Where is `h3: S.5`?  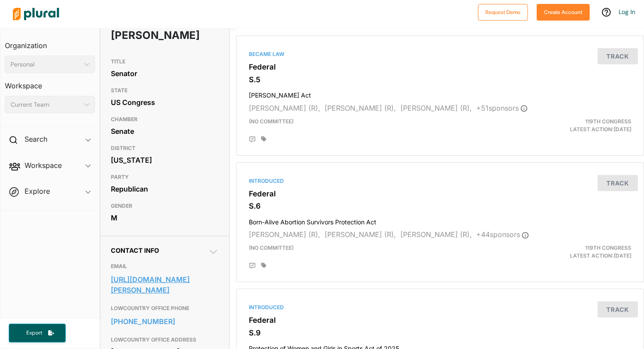
h3: S.5 is located at coordinates (440, 80).